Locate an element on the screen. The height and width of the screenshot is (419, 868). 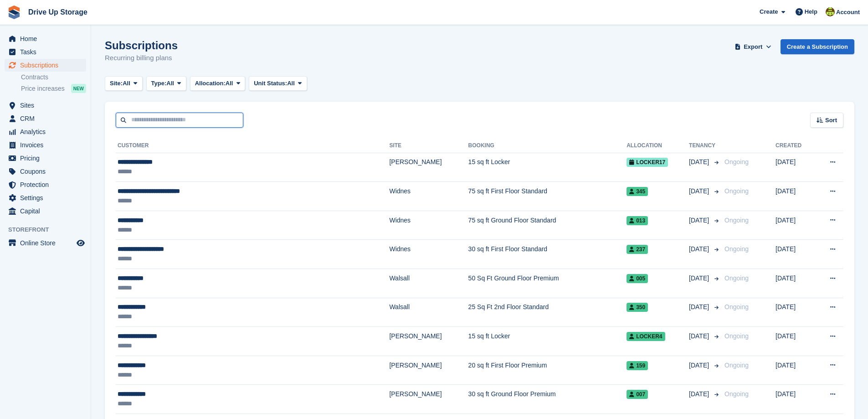
span: Export is located at coordinates (752, 47).